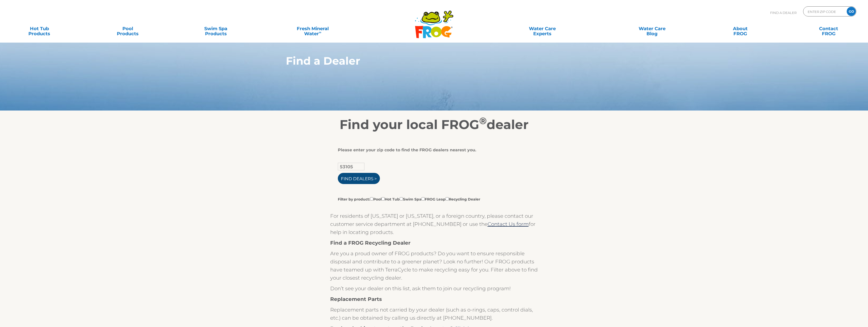 This screenshot has width=868, height=327. I want to click on p: Replacement parts not carried by your dealer (such as o-rings, caps, control dials, etc.) can be ..., so click(434, 314).